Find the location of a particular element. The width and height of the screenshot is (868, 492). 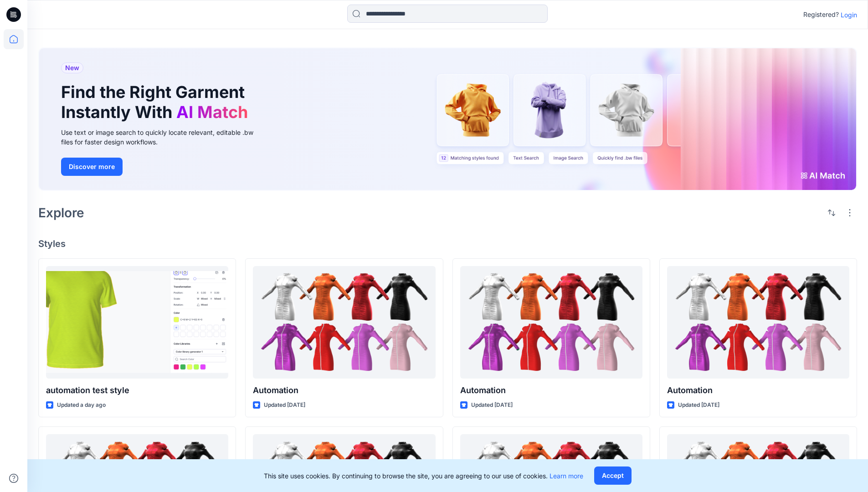

h1: Find the Right Garment Instantly With is located at coordinates (157, 102).